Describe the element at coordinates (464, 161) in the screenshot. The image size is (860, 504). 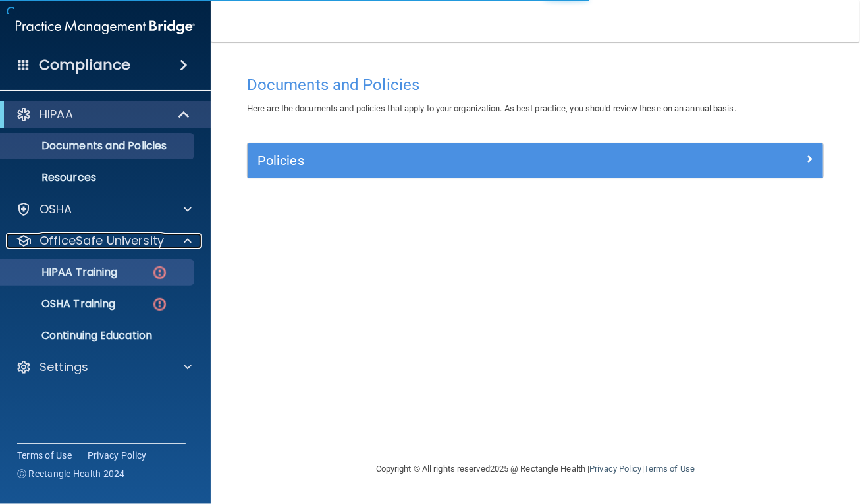
I see `h5: Policies` at that location.